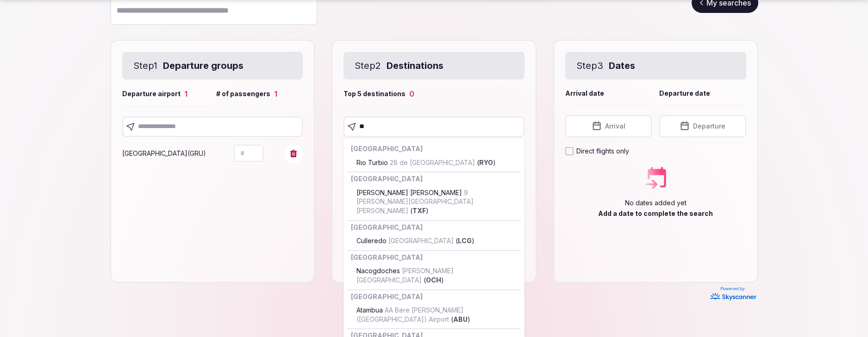 This screenshot has height=337, width=868. Describe the element at coordinates (415, 241) in the screenshot. I see `span: Culleredo ( )` at that location.